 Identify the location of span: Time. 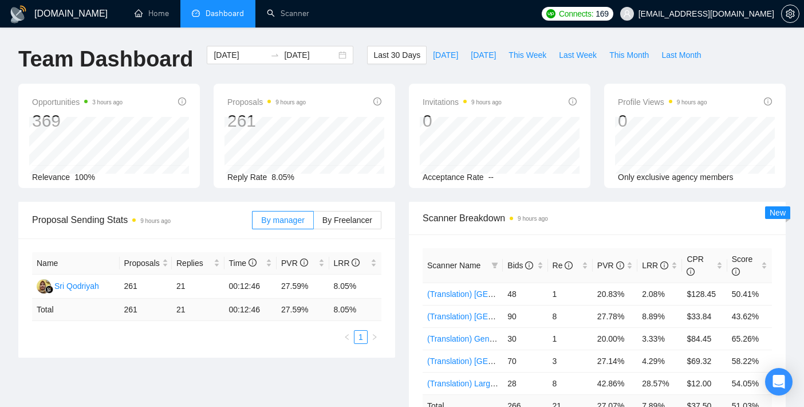
(243, 263).